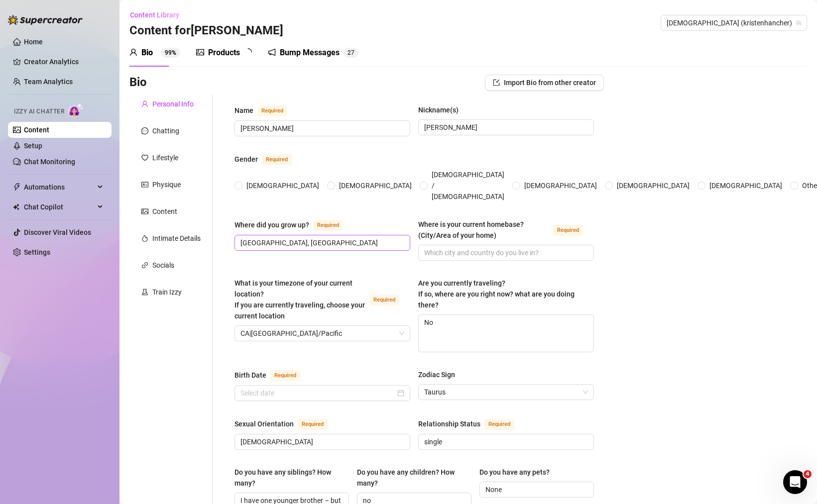 This screenshot has height=504, width=817. What do you see at coordinates (496, 294) in the screenshot?
I see `span: Are you currently traveling? If so, where are you right now? what are you doing there?` at bounding box center [496, 294].